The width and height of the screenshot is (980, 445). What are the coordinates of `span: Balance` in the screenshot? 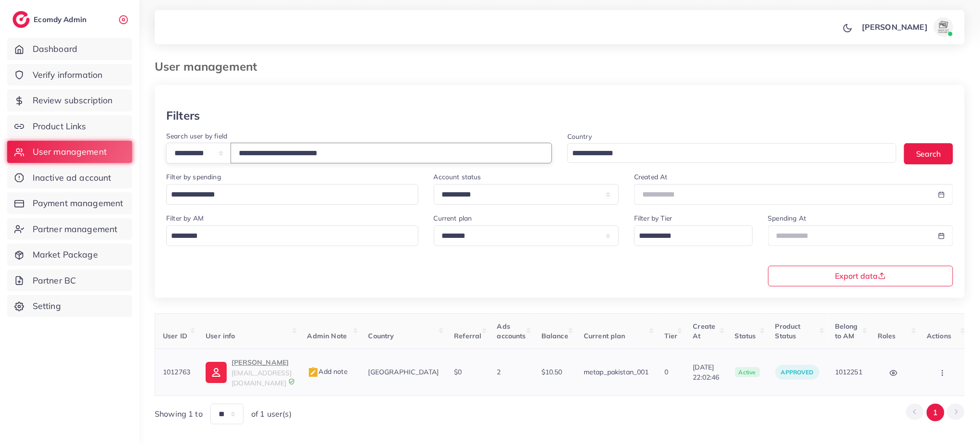 It's located at (555, 335).